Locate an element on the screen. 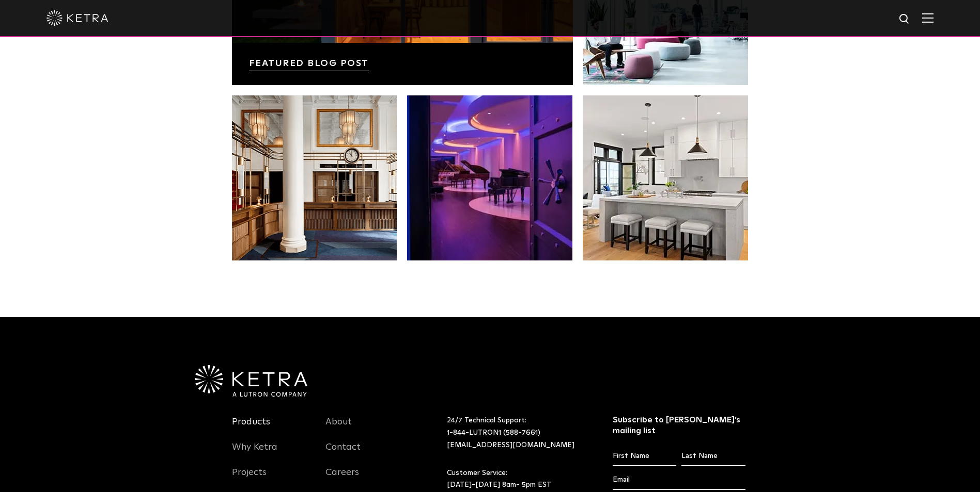 The height and width of the screenshot is (492, 980). p: 24/7 Technical Support: is located at coordinates (517, 433).